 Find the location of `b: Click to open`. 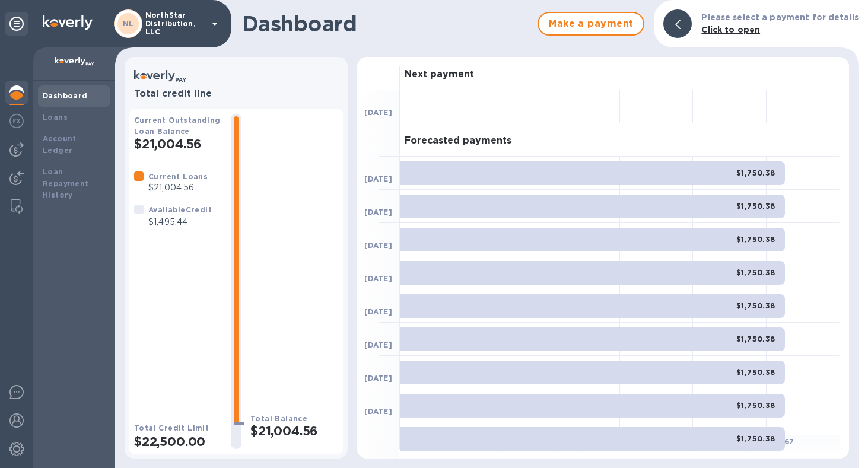

b: Click to open is located at coordinates (730, 30).